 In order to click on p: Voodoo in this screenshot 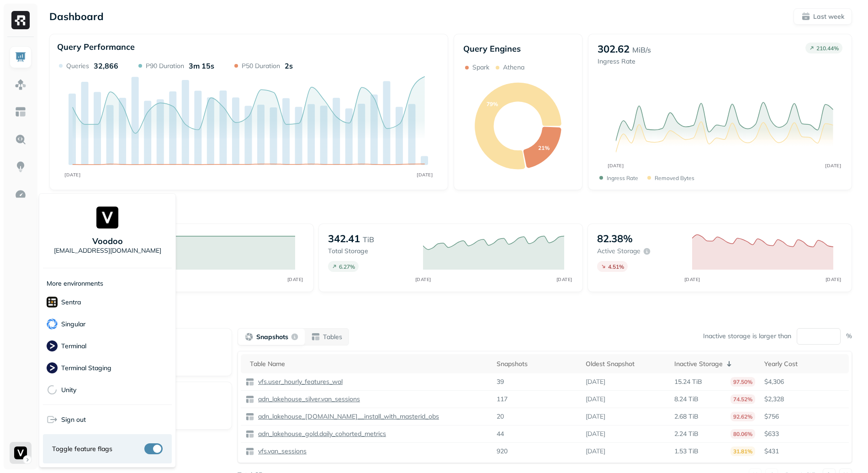, I will do `click(107, 241)`.